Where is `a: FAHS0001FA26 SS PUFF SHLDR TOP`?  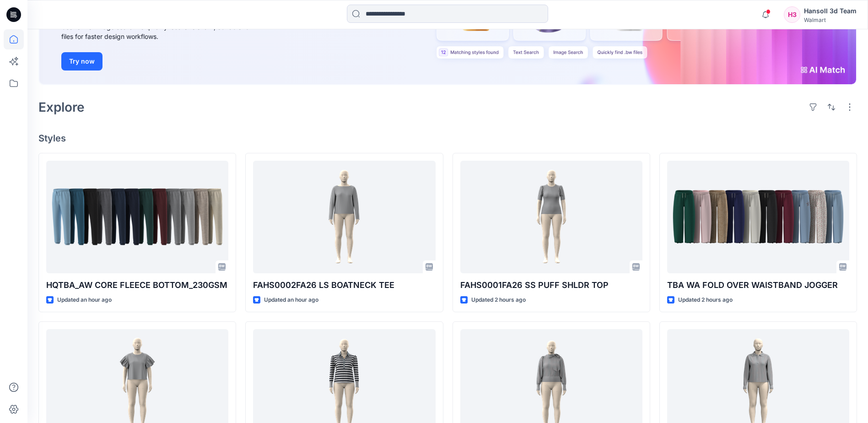 a: FAHS0001FA26 SS PUFF SHLDR TOP is located at coordinates (551, 217).